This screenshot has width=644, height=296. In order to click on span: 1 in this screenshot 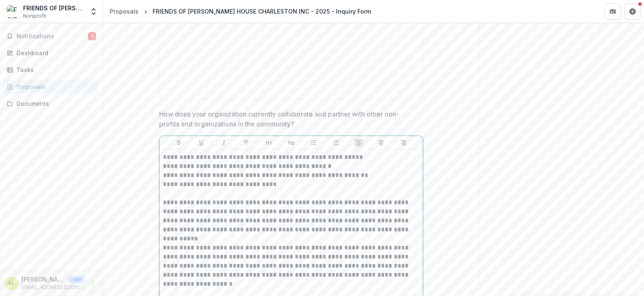, I will do `click(92, 36)`.